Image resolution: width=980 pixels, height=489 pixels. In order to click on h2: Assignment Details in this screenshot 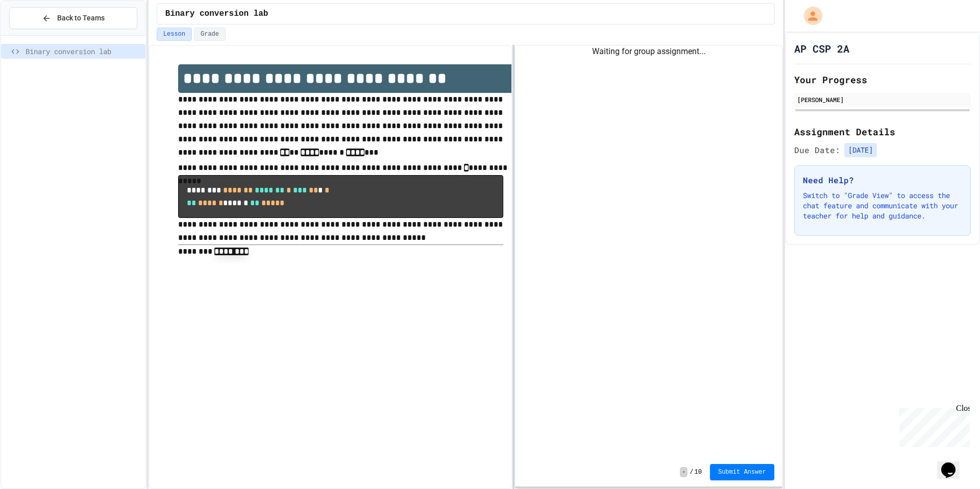, I will do `click(882, 132)`.